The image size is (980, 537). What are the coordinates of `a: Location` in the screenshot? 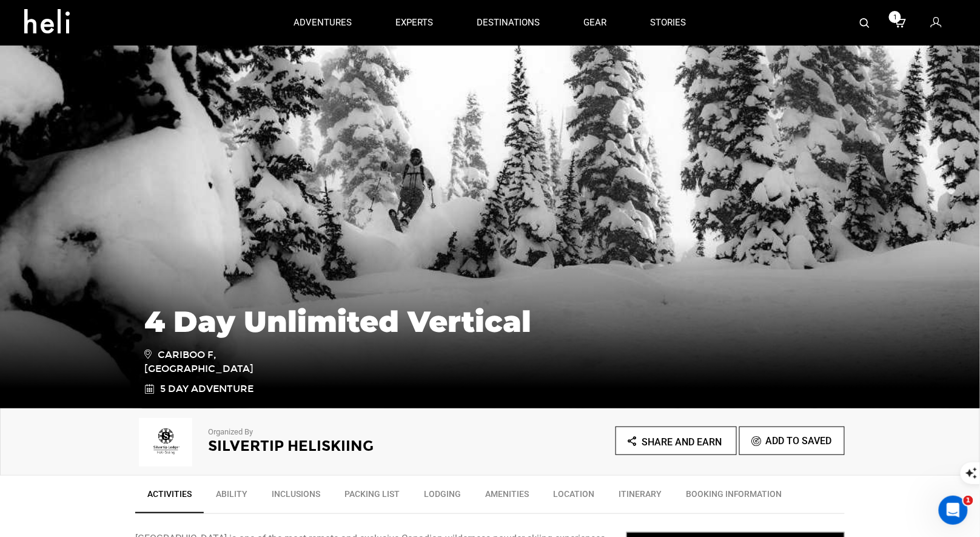 It's located at (574, 497).